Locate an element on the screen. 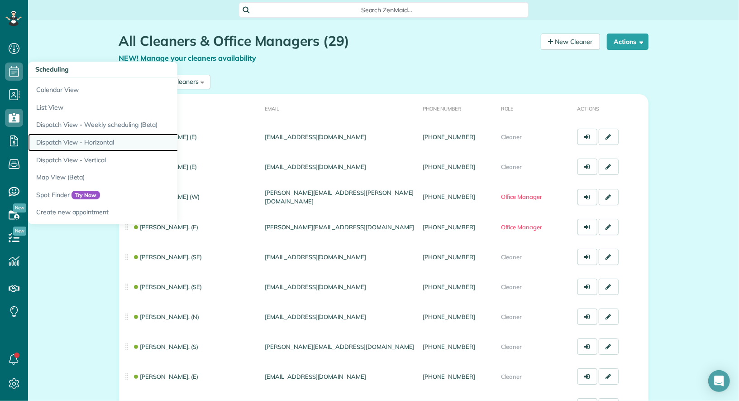 The image size is (739, 401). a: Map View (Beta) is located at coordinates (141, 177).